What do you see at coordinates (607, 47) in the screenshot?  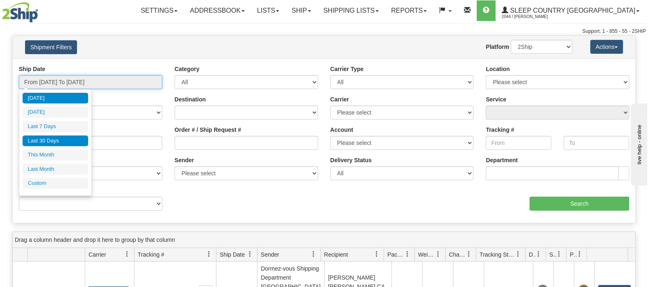 I see `button: Actions` at bounding box center [607, 47].